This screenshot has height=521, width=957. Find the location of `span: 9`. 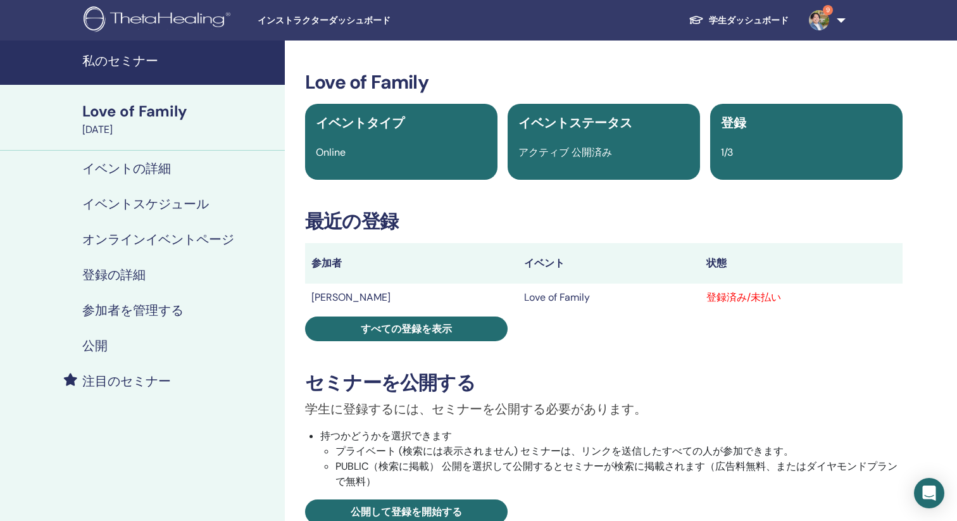

span: 9 is located at coordinates (828, 10).